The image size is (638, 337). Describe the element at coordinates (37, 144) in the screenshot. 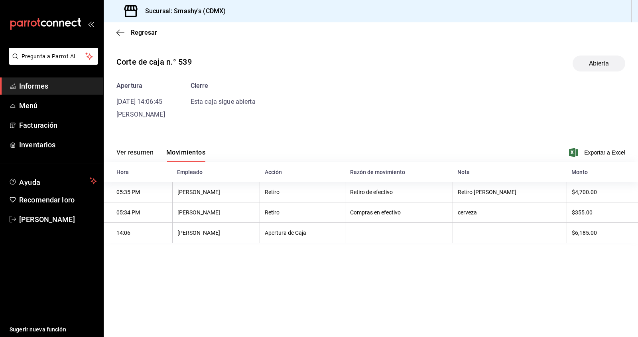

I see `font: Inventarios` at that location.